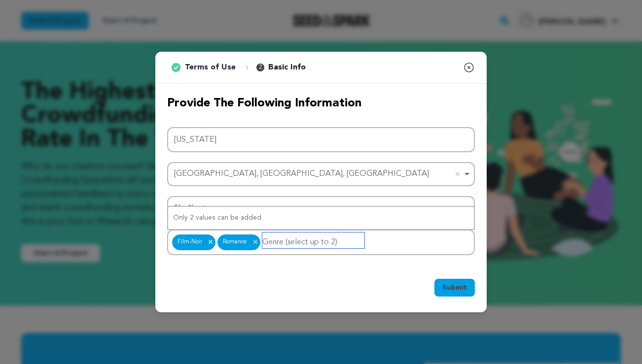 The image size is (642, 364). What do you see at coordinates (239, 242) in the screenshot?
I see `div: Romance` at bounding box center [239, 242].